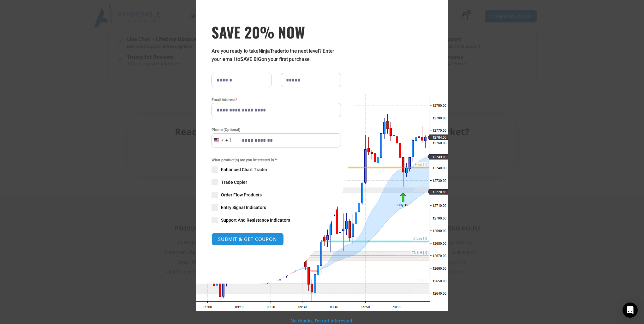 This screenshot has height=324, width=644. What do you see at coordinates (277, 195) in the screenshot?
I see `label: Order Flow Products` at bounding box center [277, 195].